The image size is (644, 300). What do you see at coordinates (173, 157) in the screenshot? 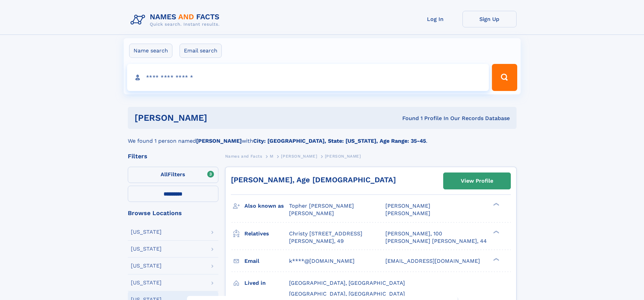
I see `div: Filters` at bounding box center [173, 157].